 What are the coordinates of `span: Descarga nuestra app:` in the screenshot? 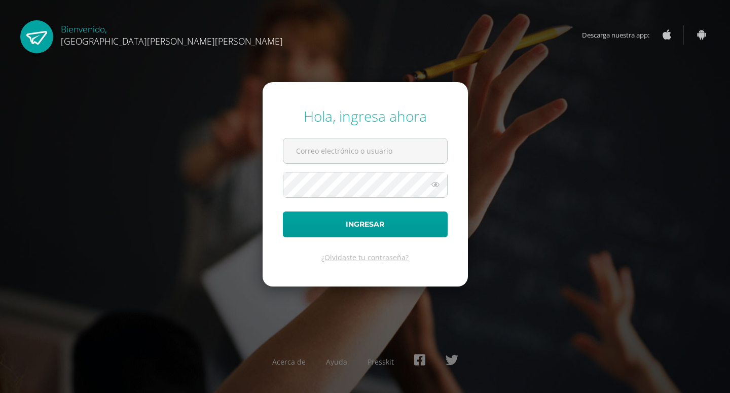 It's located at (620, 35).